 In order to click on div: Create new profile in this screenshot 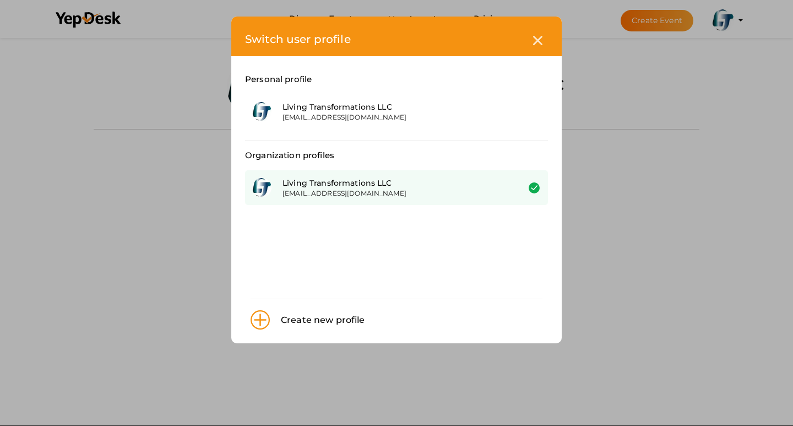, I will do `click(317, 320)`.